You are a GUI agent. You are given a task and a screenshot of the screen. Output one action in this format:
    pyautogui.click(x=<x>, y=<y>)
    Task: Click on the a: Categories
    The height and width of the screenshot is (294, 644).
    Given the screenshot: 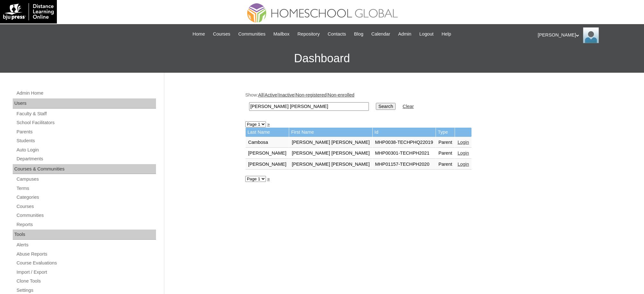 What is the action you would take?
    pyautogui.click(x=85, y=198)
    